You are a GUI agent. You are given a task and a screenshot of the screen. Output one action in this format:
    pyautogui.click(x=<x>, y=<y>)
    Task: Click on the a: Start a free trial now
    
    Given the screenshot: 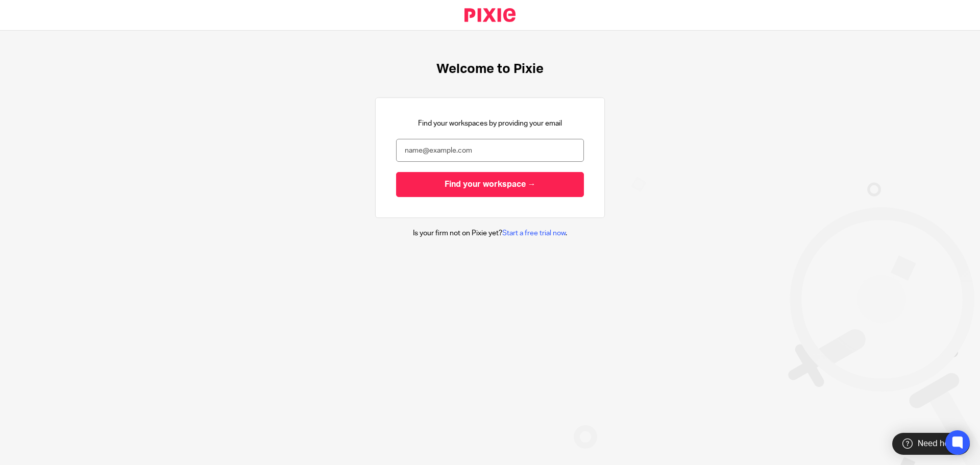 What is the action you would take?
    pyautogui.click(x=534, y=233)
    